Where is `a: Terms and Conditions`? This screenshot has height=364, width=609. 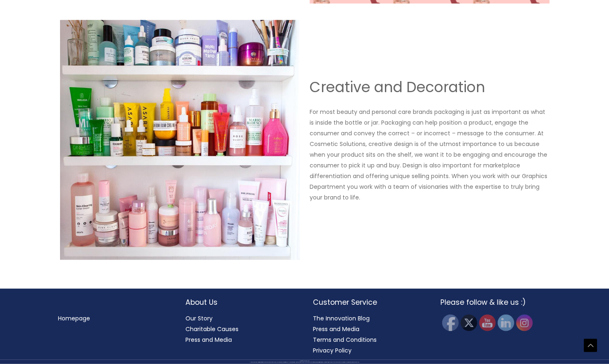 a: Terms and Conditions is located at coordinates (345, 340).